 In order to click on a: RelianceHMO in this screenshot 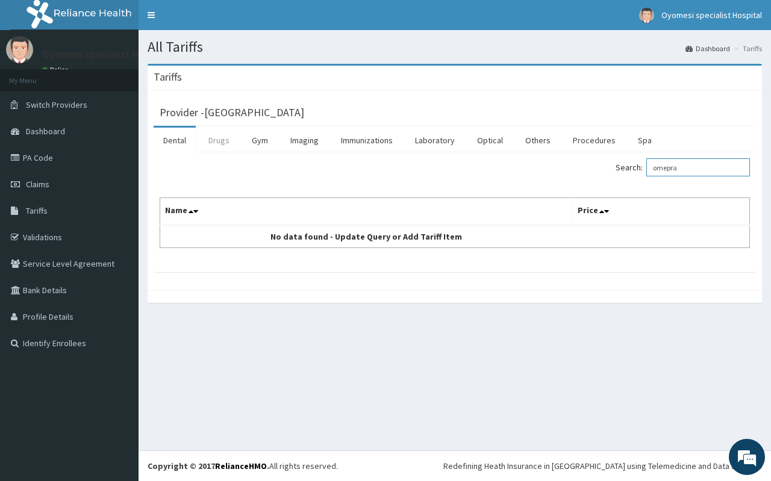, I will do `click(241, 466)`.